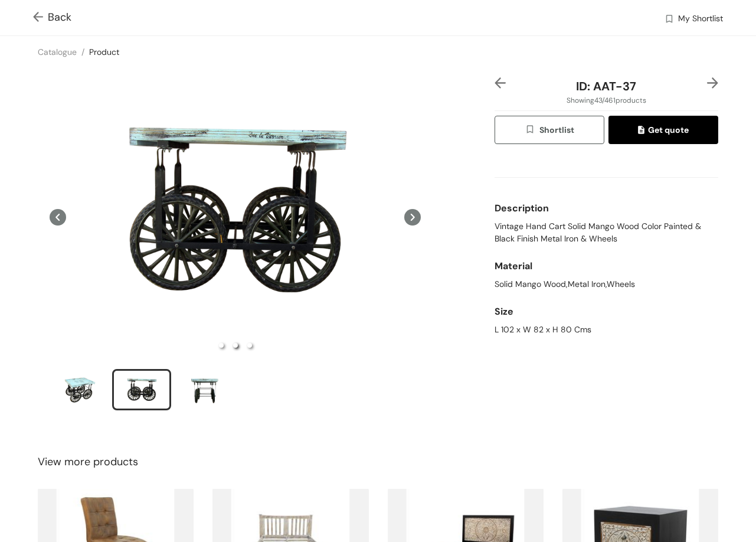  What do you see at coordinates (58, 52) in the screenshot?
I see `a: Catalogue` at bounding box center [58, 52].